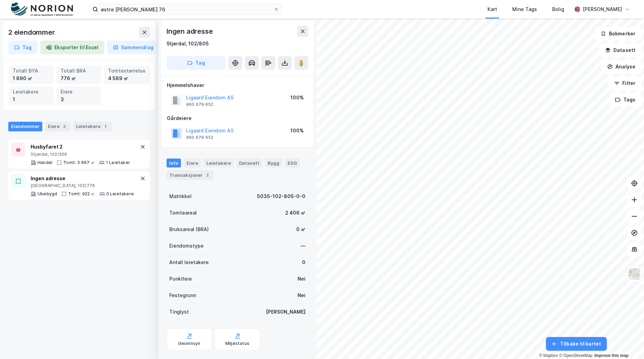 The height and width of the screenshot is (359, 644). I want to click on div: Miljøstatus, so click(237, 344).